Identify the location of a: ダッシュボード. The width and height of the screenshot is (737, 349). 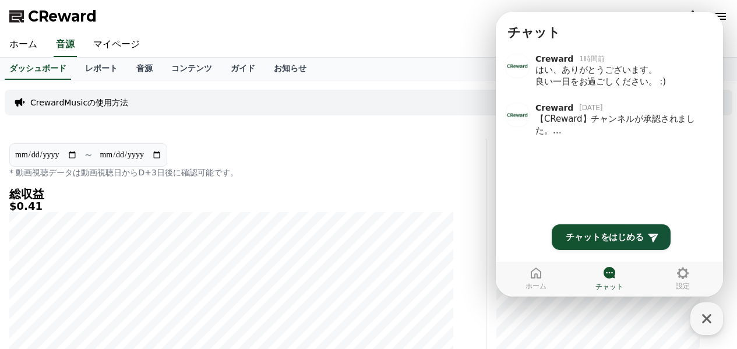
(38, 69).